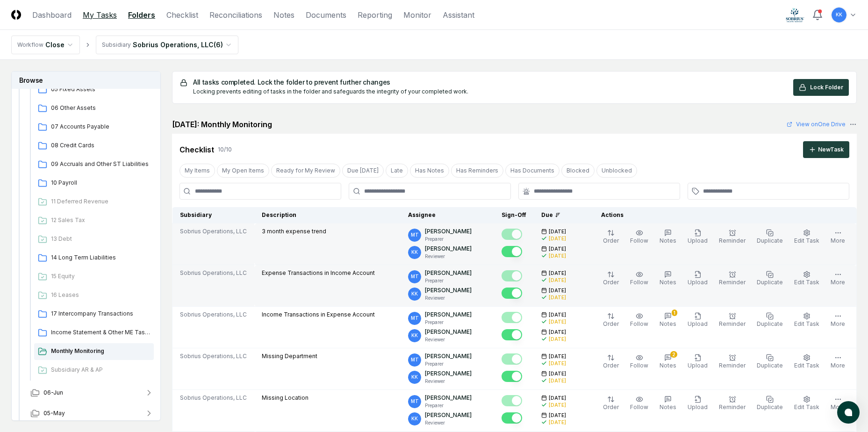 The image size is (868, 432). I want to click on a: My Tasks, so click(100, 15).